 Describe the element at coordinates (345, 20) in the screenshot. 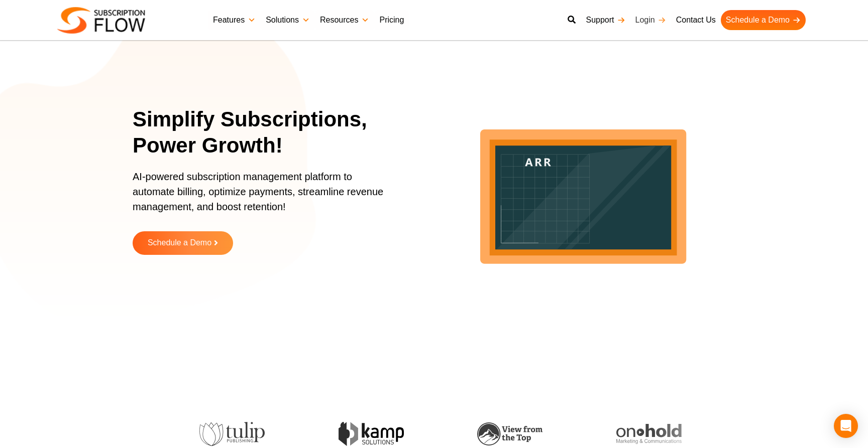

I see `a: Resources` at that location.